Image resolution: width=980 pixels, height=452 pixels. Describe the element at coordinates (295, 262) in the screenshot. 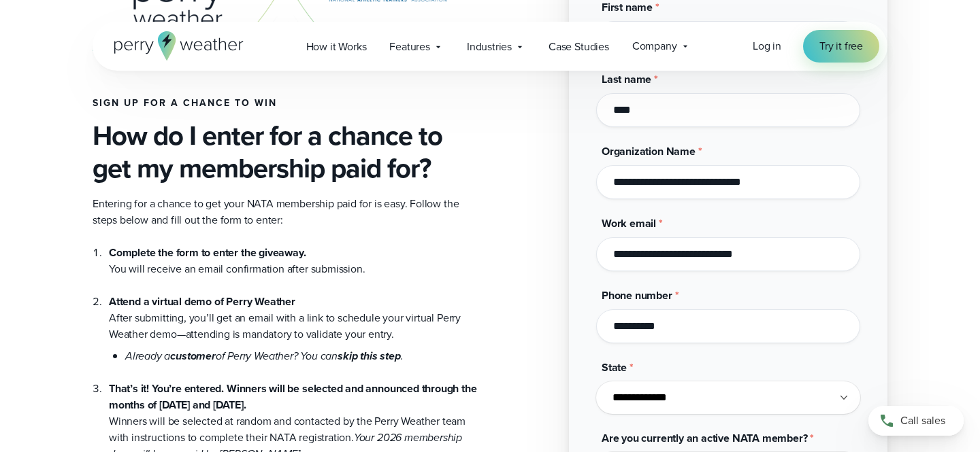

I see `li: You will receive an email confirmation after submission.` at that location.